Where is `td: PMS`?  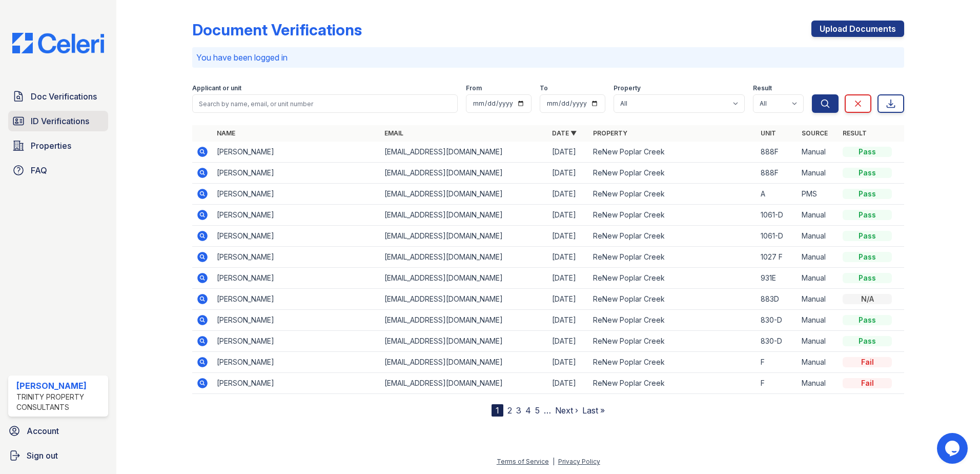 td: PMS is located at coordinates (818, 194).